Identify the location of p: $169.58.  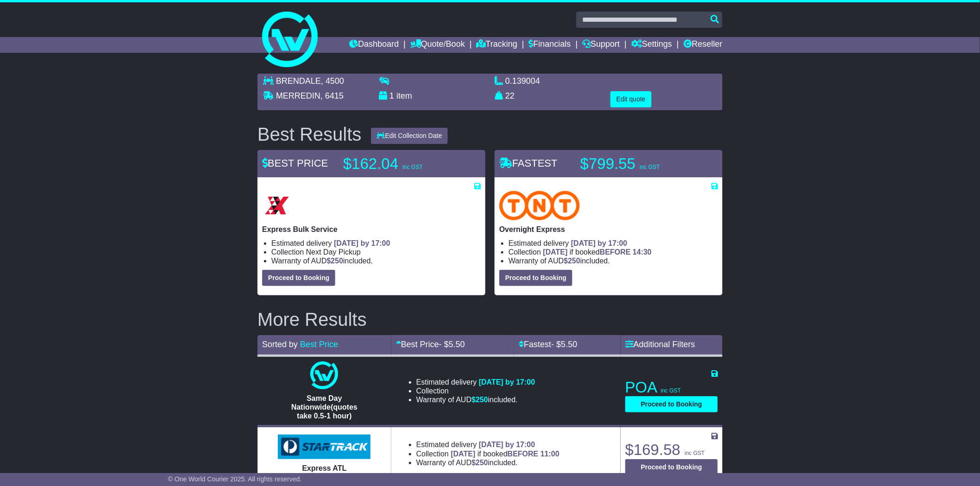
(672, 450).